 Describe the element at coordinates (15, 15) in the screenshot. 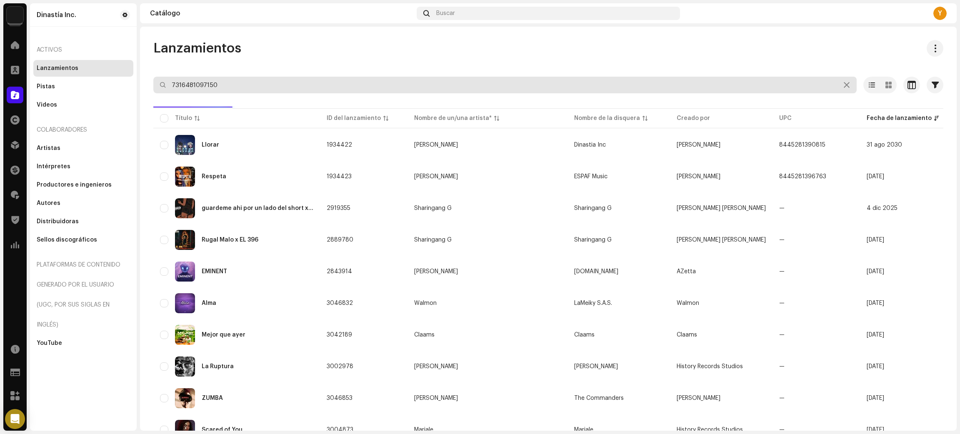

I see `img: 48257be4-38e1-423f-bf03-81300282f8d9` at that location.